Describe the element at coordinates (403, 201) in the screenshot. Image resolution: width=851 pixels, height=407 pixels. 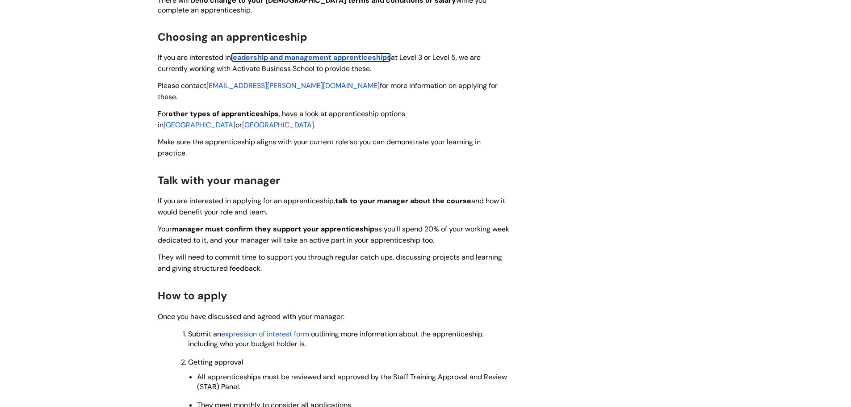
I see `span: talk to your manager about the course` at that location.